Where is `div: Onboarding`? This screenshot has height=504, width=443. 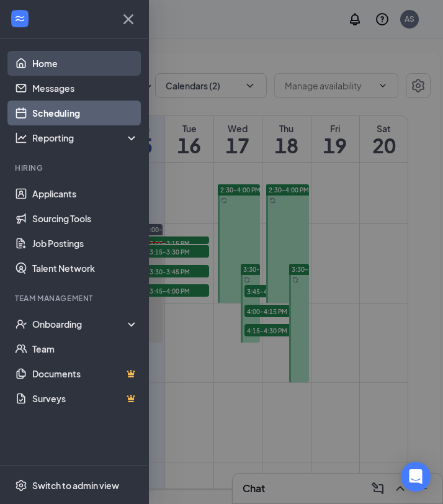
div: Onboarding is located at coordinates (80, 324).